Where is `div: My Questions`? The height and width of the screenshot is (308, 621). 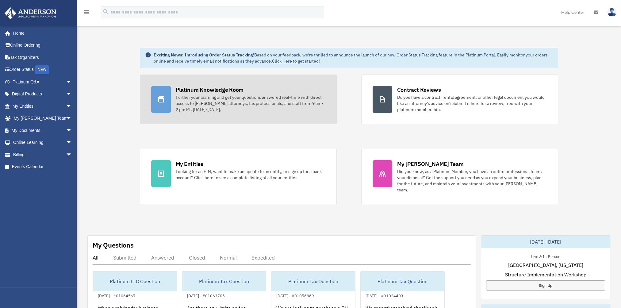
div: My Questions is located at coordinates (113, 245).